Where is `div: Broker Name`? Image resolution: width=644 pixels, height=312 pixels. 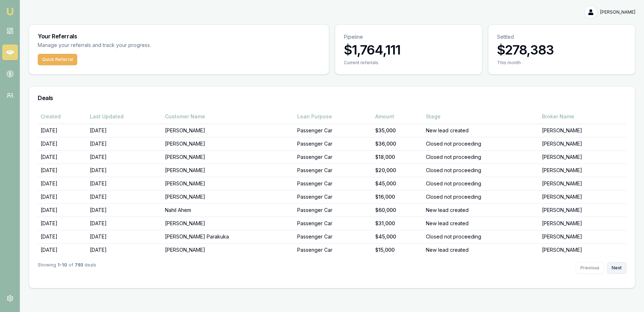 div: Broker Name is located at coordinates (583, 116).